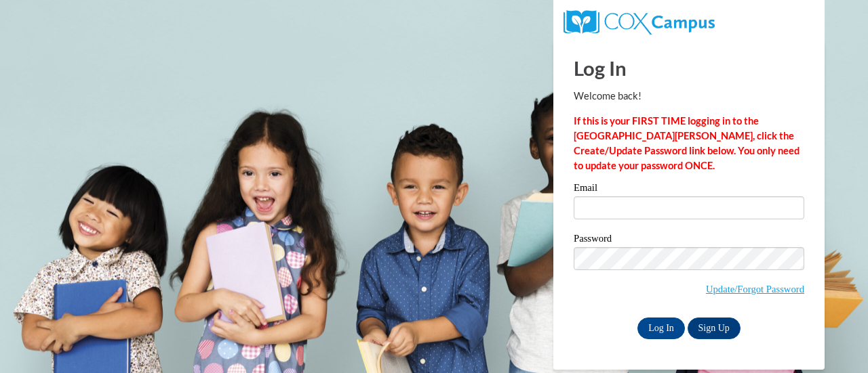 This screenshot has width=868, height=373. Describe the element at coordinates (639, 21) in the screenshot. I see `a: COX Campus` at that location.